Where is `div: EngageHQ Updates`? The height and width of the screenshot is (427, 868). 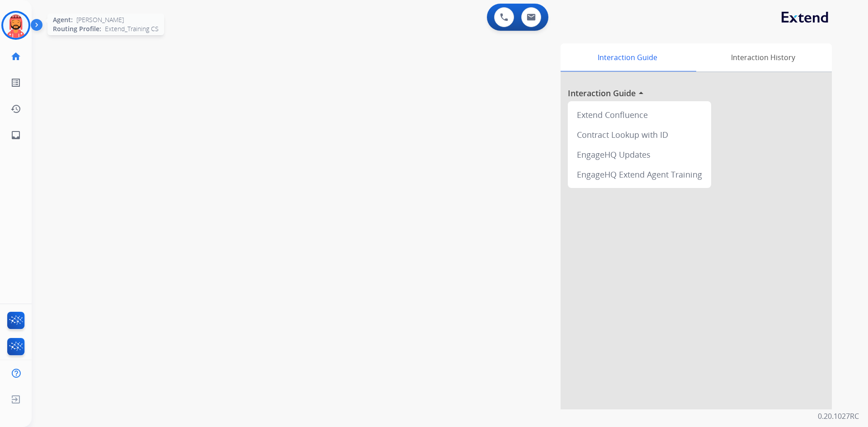
div: EngageHQ Updates is located at coordinates (639, 154).